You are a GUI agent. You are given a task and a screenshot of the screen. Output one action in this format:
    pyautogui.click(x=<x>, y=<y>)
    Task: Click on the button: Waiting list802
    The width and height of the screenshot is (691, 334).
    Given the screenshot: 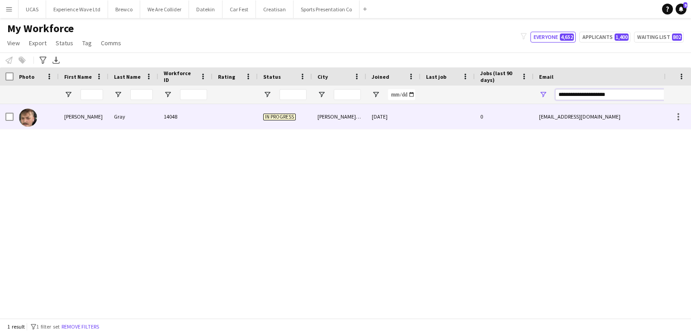 What is the action you would take?
    pyautogui.click(x=659, y=37)
    